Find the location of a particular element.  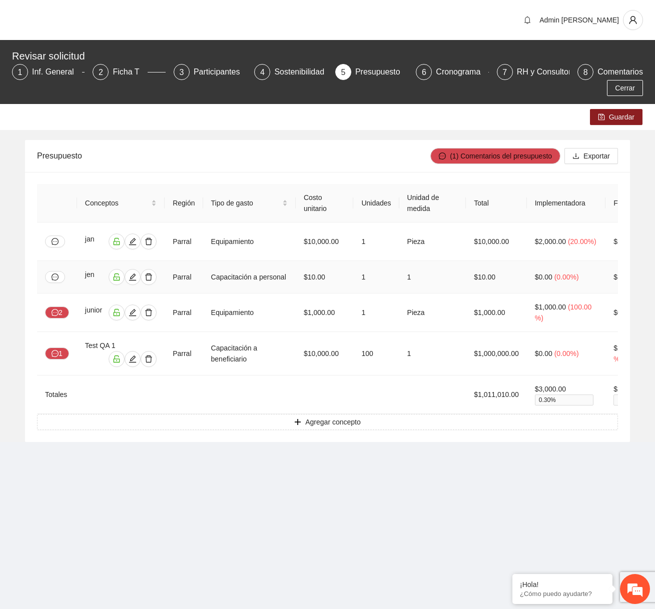

span: 2 is located at coordinates (101, 72).